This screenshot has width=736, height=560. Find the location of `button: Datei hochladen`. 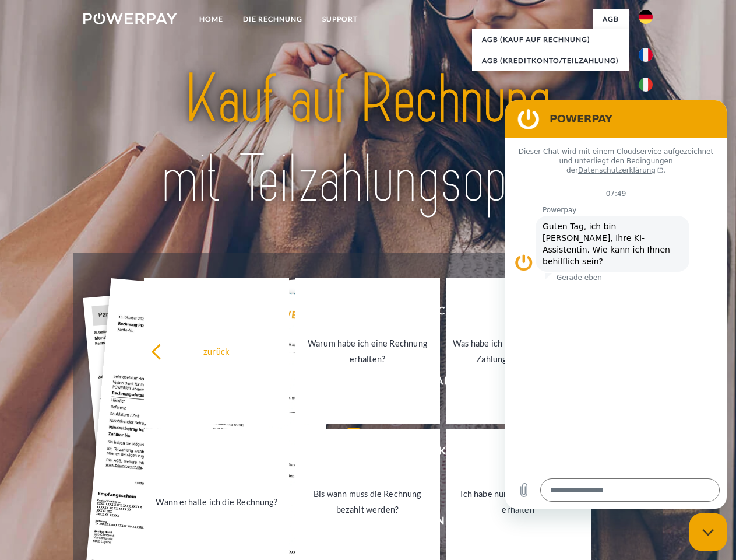

button: Datei hochladen is located at coordinates (19, 390).